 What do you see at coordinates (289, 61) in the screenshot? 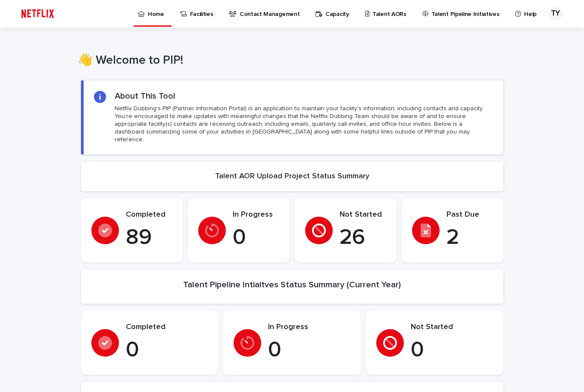
I see `h1: 👋 Welcome to PIP!` at bounding box center [289, 61].